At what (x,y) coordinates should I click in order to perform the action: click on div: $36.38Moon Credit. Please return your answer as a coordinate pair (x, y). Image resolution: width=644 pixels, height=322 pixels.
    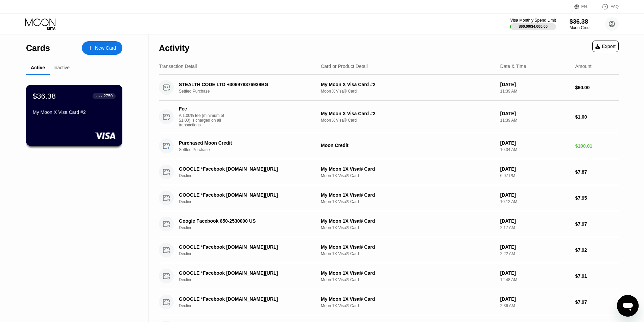
    Looking at the image, I should click on (580, 24).